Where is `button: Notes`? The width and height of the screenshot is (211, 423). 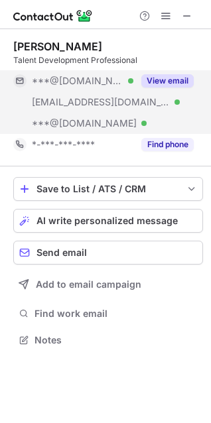
button: Notes is located at coordinates (108, 340).